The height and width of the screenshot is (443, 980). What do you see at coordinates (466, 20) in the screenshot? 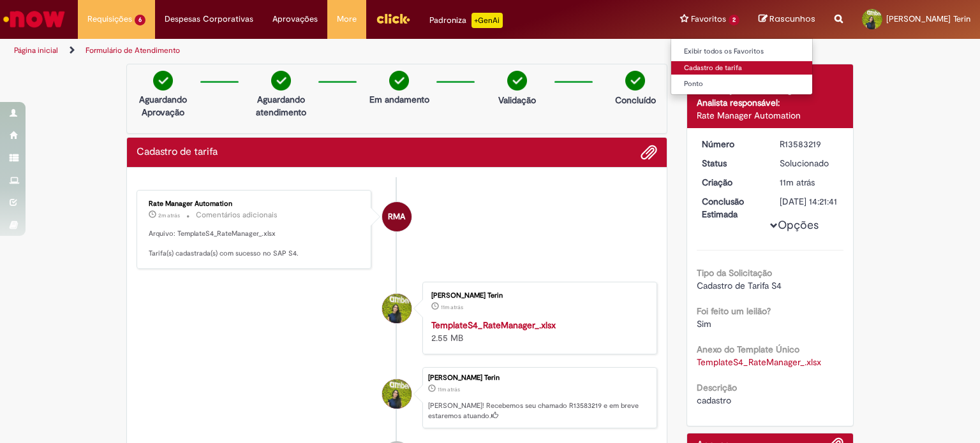
I see `div: Padroniza` at bounding box center [466, 20].